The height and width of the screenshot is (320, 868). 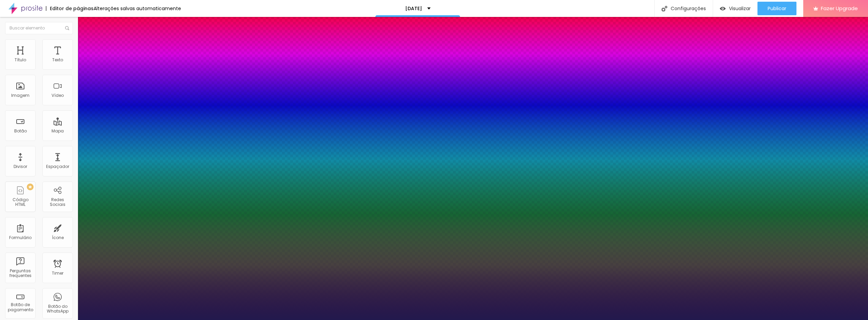 What do you see at coordinates (740, 8) in the screenshot?
I see `span: Visualizar` at bounding box center [740, 8].